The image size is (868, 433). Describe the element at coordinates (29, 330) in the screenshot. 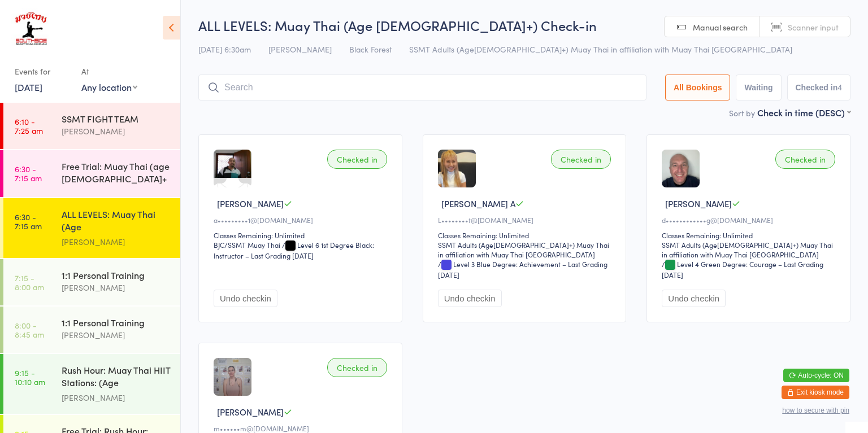

I see `time: 8:00 - 8:45 am` at that location.